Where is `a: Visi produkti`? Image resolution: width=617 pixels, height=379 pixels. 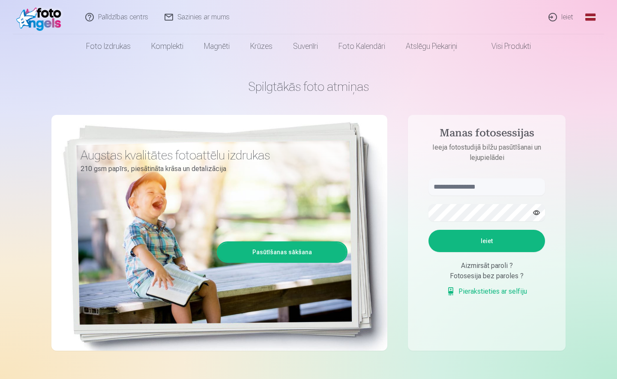 a: Visi produkti is located at coordinates (504, 46).